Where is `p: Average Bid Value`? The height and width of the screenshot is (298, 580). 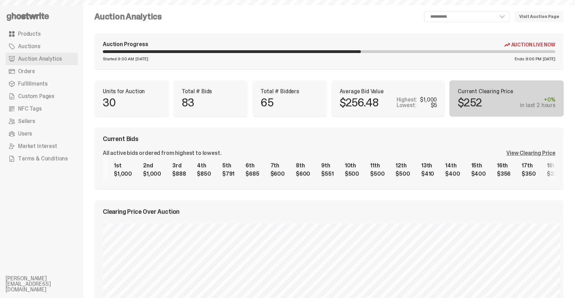 p: Average Bid Value is located at coordinates (388, 92).